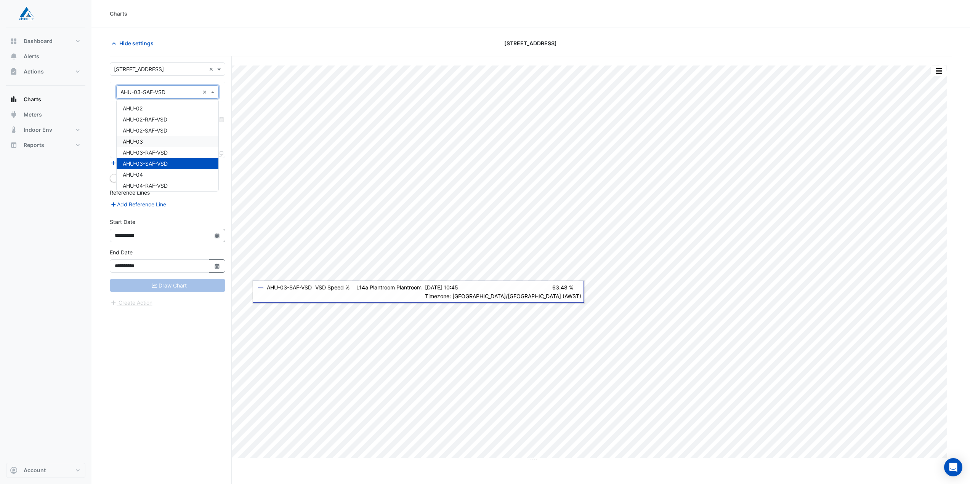  What do you see at coordinates (14, 130) in the screenshot?
I see `app-icon: Indoor Env` at bounding box center [14, 130].